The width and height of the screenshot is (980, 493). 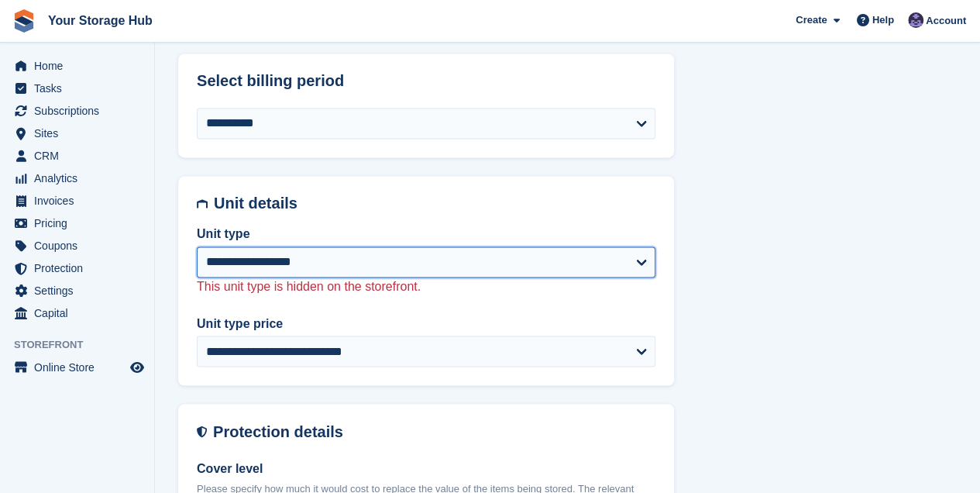 What do you see at coordinates (426, 234) in the screenshot?
I see `label: Unit type` at bounding box center [426, 234].